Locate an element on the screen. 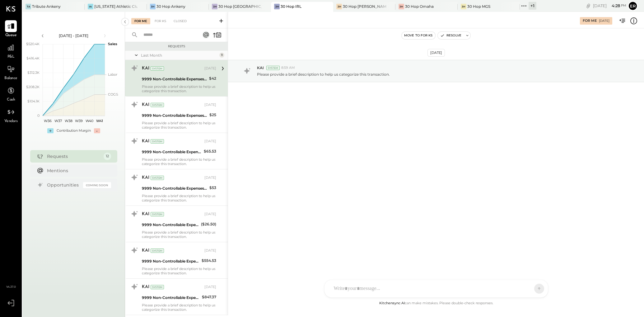 The height and width of the screenshot is (317, 644). div: $65.53 is located at coordinates (210, 151).